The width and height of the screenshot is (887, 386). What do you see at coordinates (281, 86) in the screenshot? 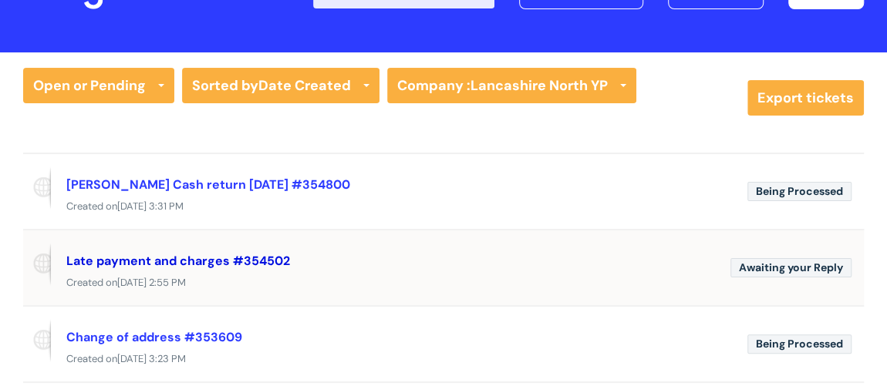
I see `a: Sorted byDate Created` at bounding box center [281, 86].